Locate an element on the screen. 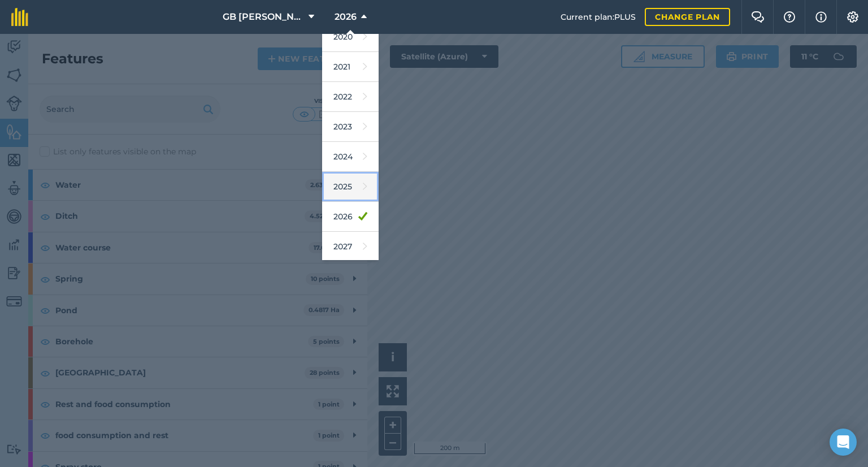  a: Change plan is located at coordinates (687, 17).